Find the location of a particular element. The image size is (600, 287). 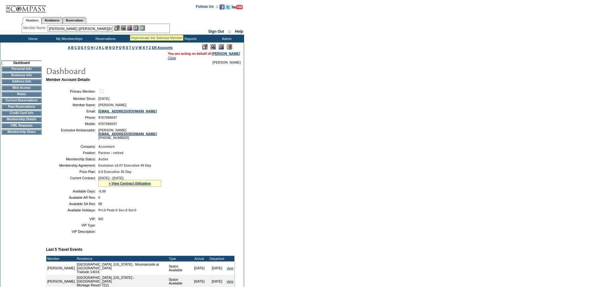

a: W is located at coordinates (140, 48).